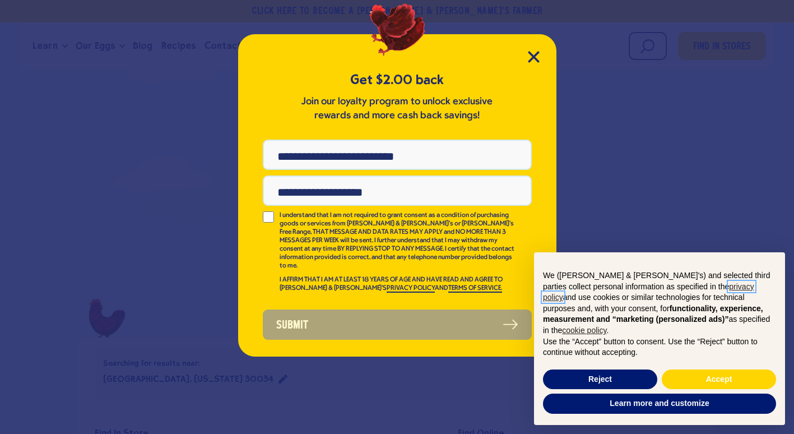  I want to click on button: Close Modal, so click(534, 57).